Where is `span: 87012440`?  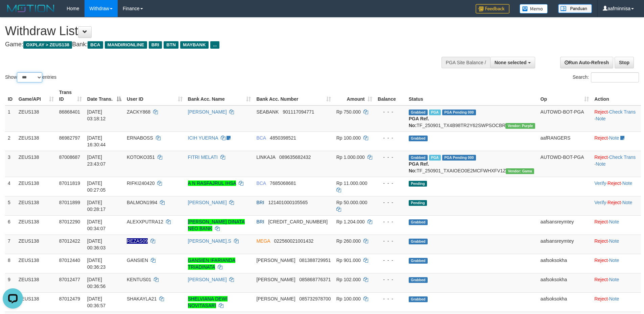
span: 87012440 is located at coordinates (70, 260).